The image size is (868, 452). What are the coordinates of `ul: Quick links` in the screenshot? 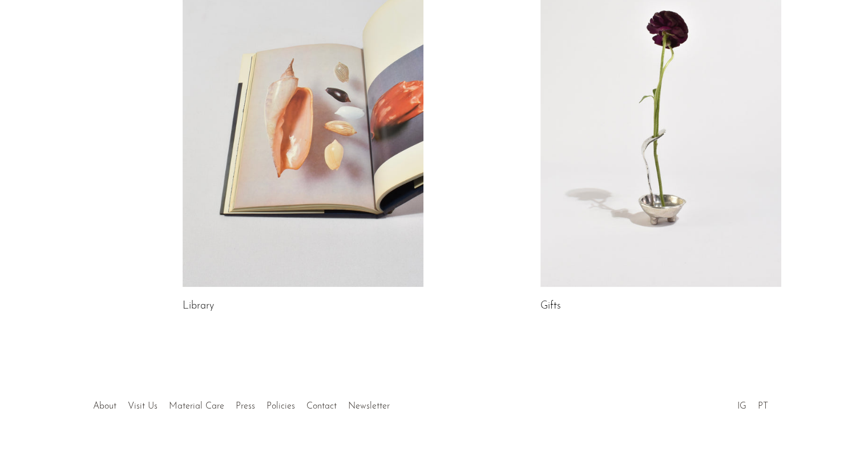 It's located at (242, 403).